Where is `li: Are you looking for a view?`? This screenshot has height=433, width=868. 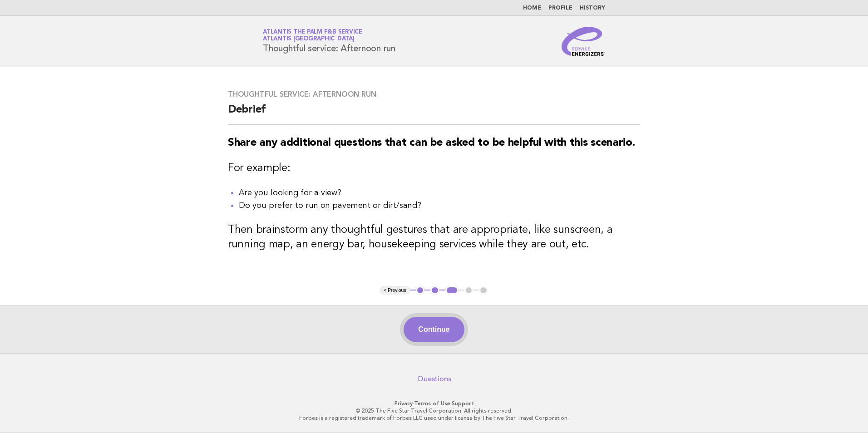 li: Are you looking for a view? is located at coordinates (439, 193).